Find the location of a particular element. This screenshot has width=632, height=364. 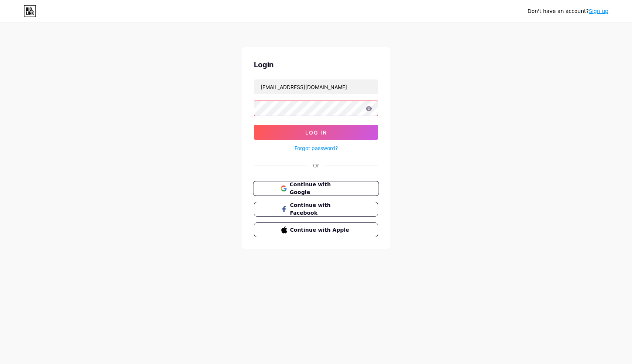

div: Login is located at coordinates (316, 65).